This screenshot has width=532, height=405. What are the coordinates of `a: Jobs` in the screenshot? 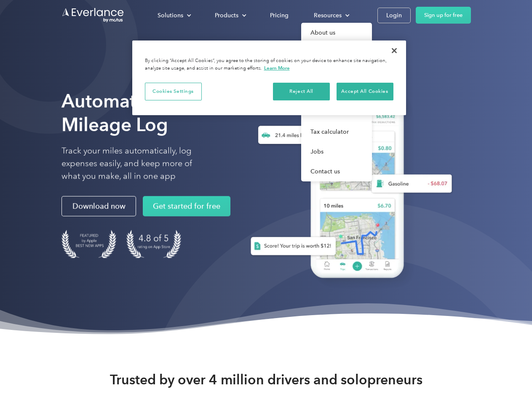 It's located at (337, 152).